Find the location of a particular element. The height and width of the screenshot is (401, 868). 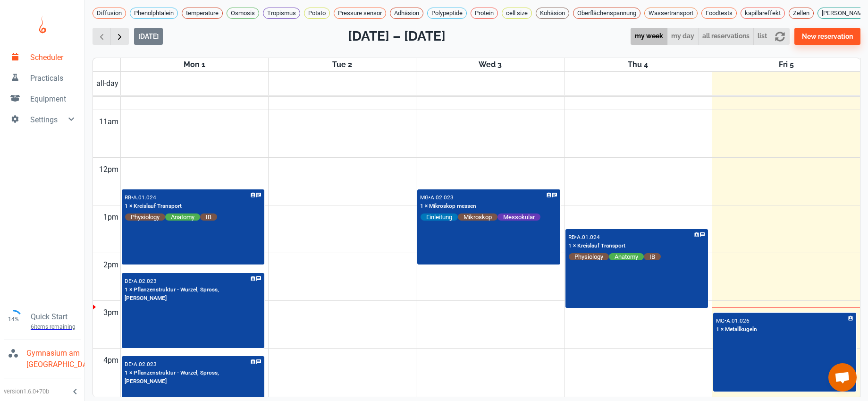

span: temperature is located at coordinates (203, 13).